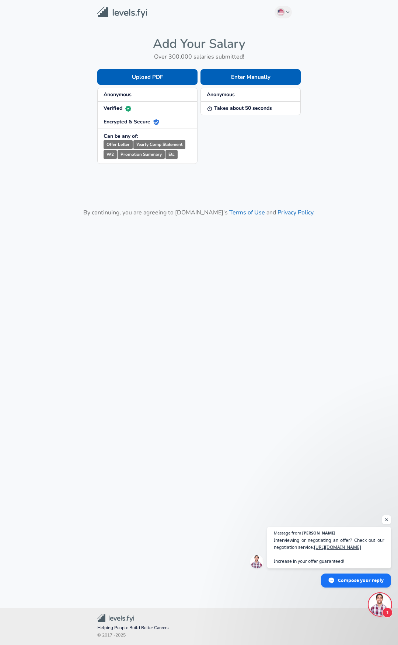 The width and height of the screenshot is (398, 645). What do you see at coordinates (287, 533) in the screenshot?
I see `span: Message from` at bounding box center [287, 533].